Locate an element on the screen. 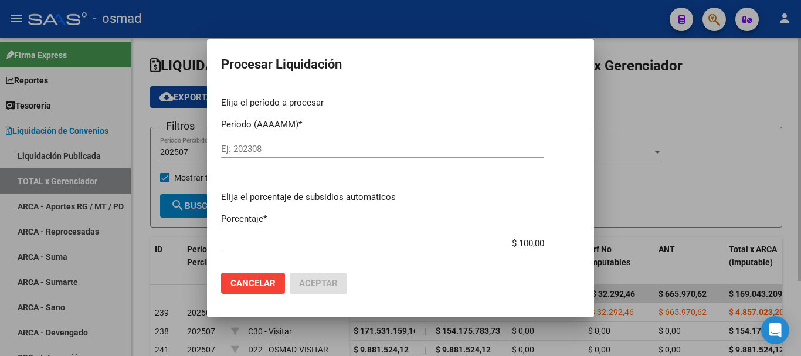 This screenshot has width=801, height=356. h2: Procesar Liquidación is located at coordinates (400, 64).